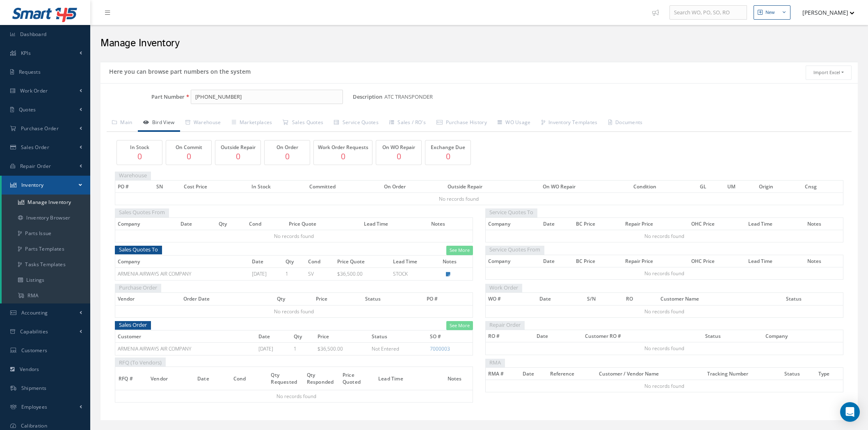 This screenshot has width=868, height=430. Describe the element at coordinates (294, 274) in the screenshot. I see `td: 1` at that location.